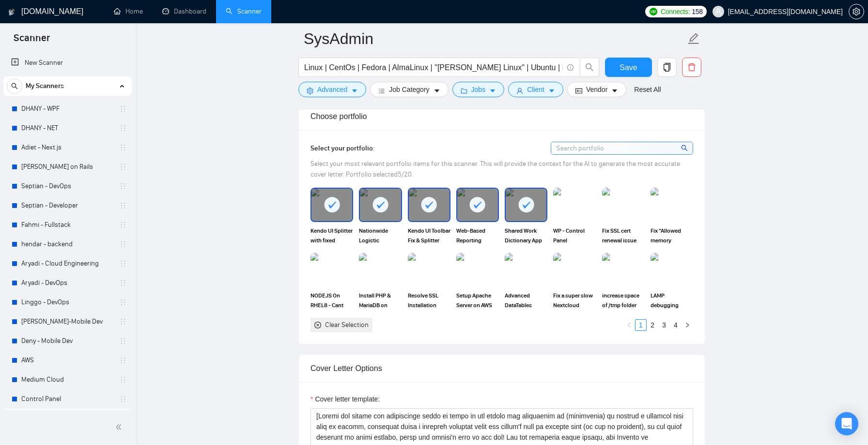  Describe the element at coordinates (687, 325) in the screenshot. I see `button: right` at that location.